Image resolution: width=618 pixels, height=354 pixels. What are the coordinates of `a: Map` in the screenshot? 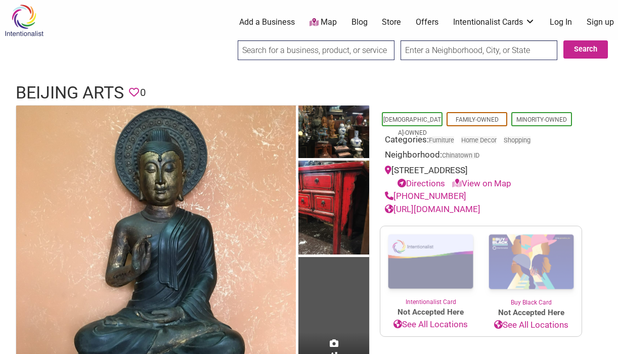 It's located at (323, 22).